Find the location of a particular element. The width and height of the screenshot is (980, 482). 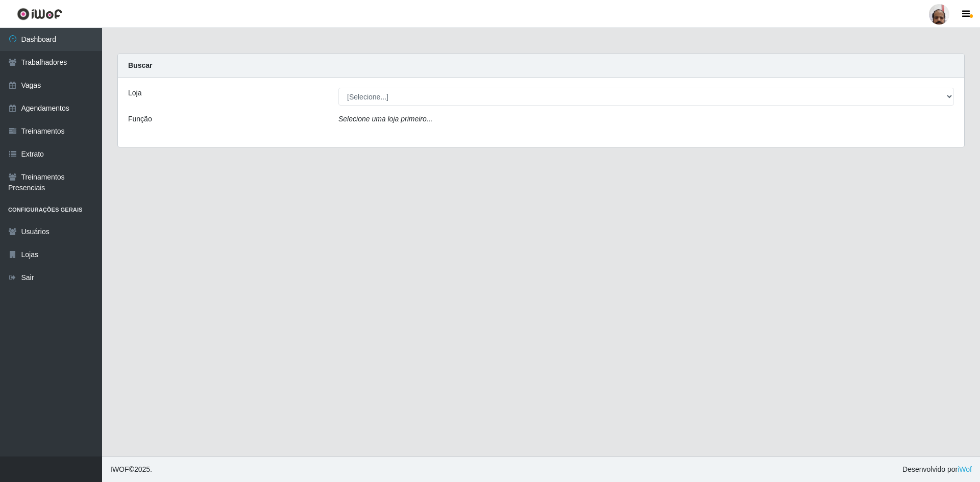

span: © 2025 . is located at coordinates (132, 470).